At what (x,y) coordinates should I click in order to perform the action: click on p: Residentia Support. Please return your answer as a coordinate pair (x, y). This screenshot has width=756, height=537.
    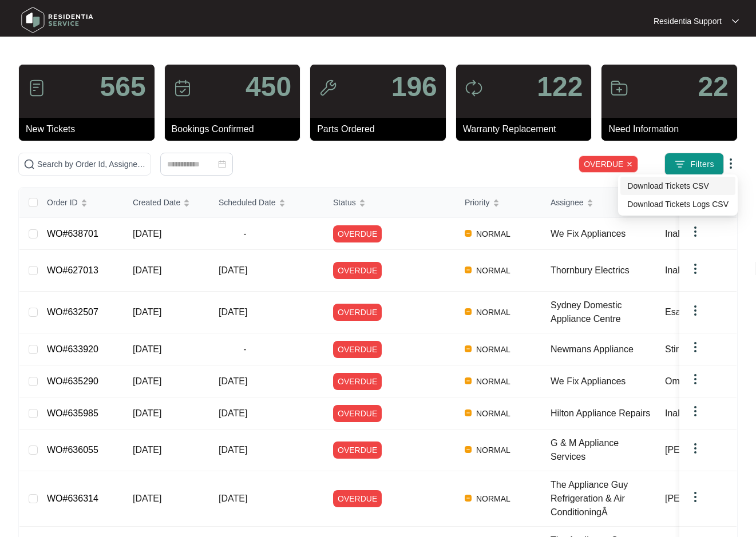
    Looking at the image, I should click on (687, 21).